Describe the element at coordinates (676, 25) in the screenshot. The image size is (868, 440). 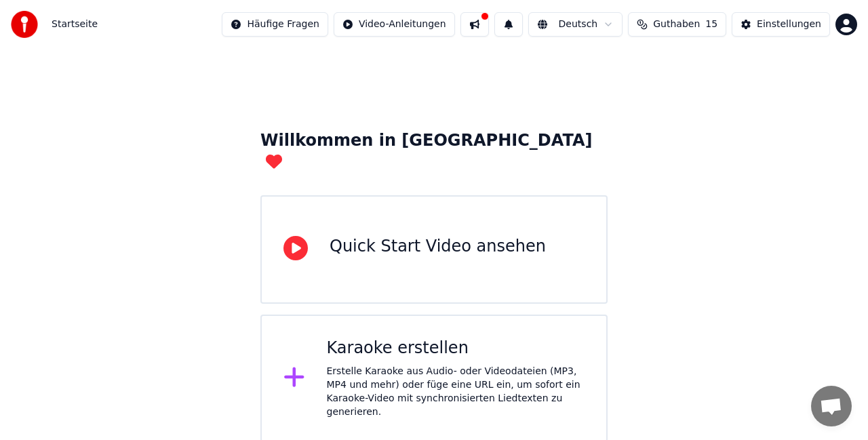
I see `span: Guthaben` at that location.